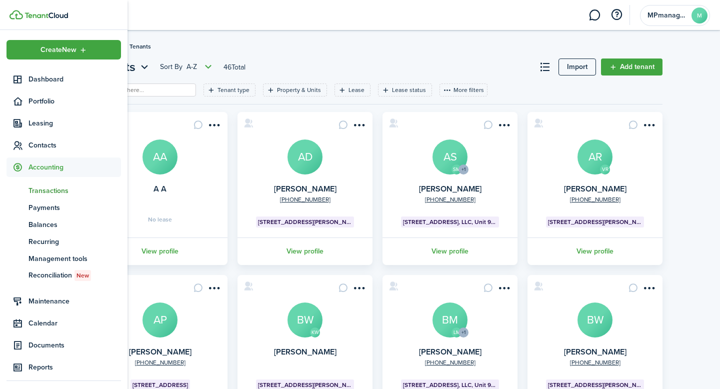 The width and height of the screenshot is (720, 389). What do you see at coordinates (64, 225) in the screenshot?
I see `a: Balances` at bounding box center [64, 225].